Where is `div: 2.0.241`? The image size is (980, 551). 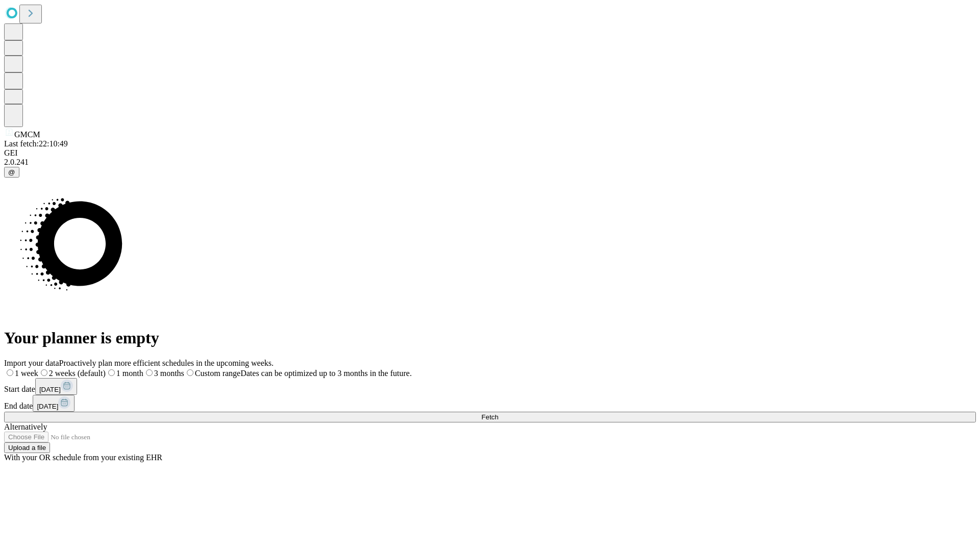 div: 2.0.241 is located at coordinates (490, 163).